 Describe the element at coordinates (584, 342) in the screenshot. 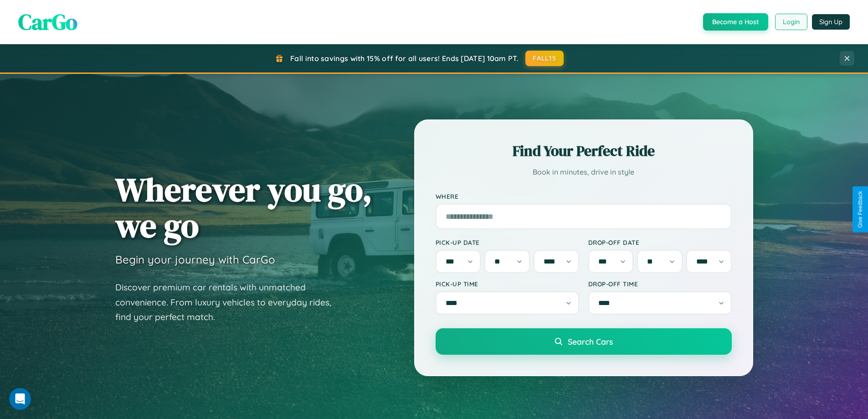

I see `button: Search Cars` at that location.